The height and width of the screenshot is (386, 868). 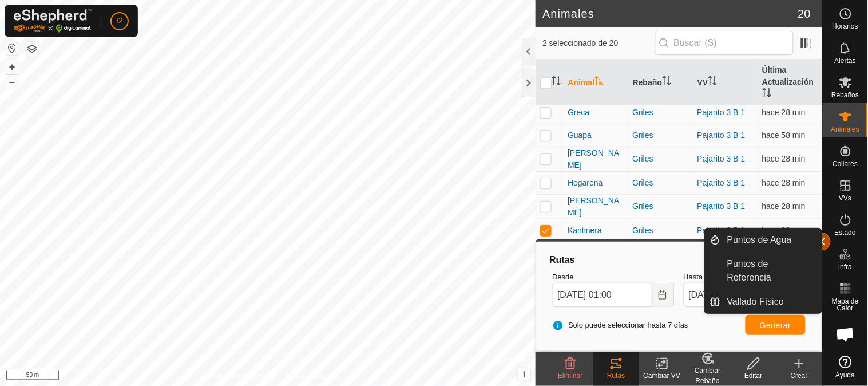 What do you see at coordinates (775, 325) in the screenshot?
I see `span: Generar` at bounding box center [775, 325].